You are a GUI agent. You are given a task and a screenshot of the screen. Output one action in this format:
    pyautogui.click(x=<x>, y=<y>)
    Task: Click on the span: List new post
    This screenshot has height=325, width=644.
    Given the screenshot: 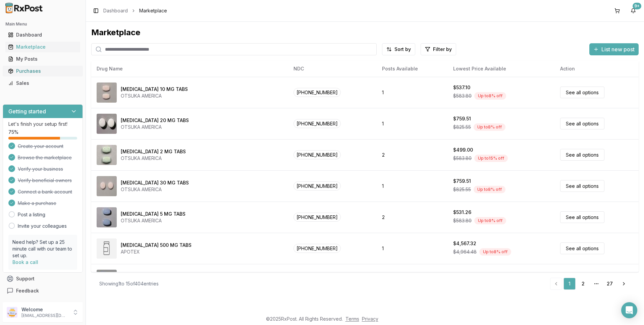 What is the action you would take?
    pyautogui.click(x=618, y=49)
    